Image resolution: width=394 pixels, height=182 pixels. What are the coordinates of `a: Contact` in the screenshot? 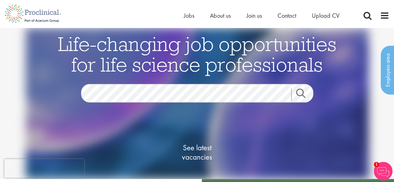 It's located at (287, 16).